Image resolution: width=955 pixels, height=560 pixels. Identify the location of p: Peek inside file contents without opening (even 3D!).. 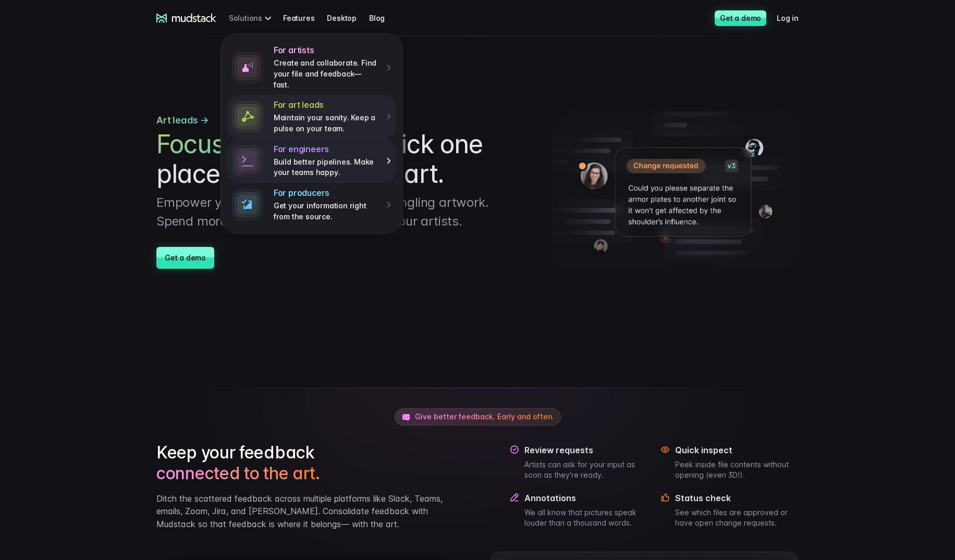
(736, 470).